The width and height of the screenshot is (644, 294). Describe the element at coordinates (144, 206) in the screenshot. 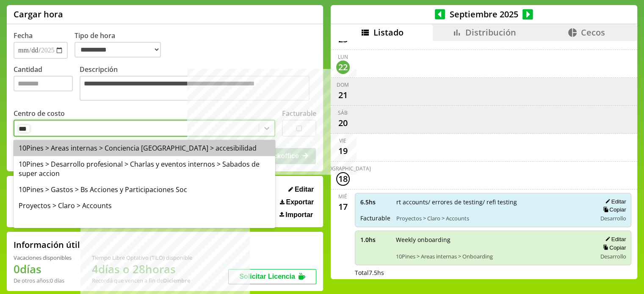

I see `div: Proyectos > Claro > Accounts` at that location.